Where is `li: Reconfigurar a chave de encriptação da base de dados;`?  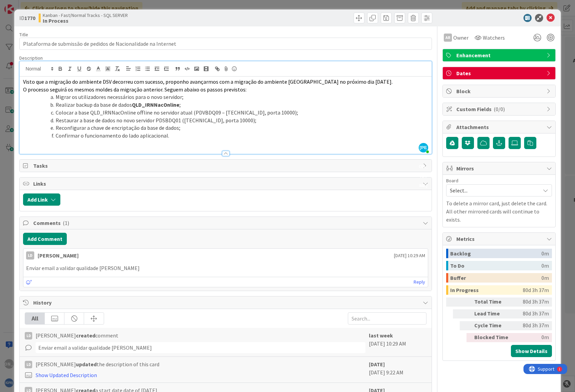 li: Reconfigurar a chave de encriptação da base de dados; is located at coordinates (230, 128).